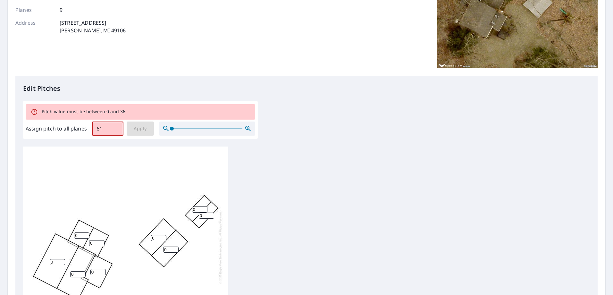 The image size is (613, 295). Describe the element at coordinates (108, 129) in the screenshot. I see `input: 00.0` at that location.